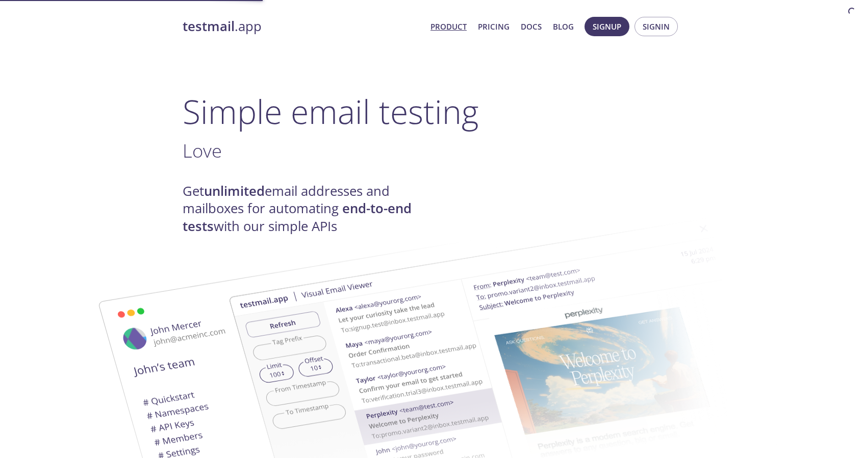  Describe the element at coordinates (563, 27) in the screenshot. I see `a: Blog` at that location.